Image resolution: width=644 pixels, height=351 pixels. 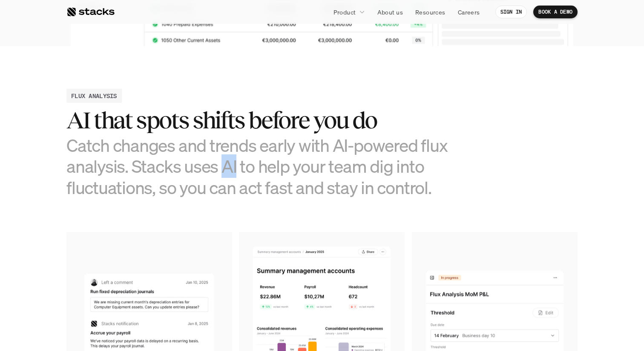 What do you see at coordinates (390, 12) in the screenshot?
I see `p: About us` at bounding box center [390, 12].